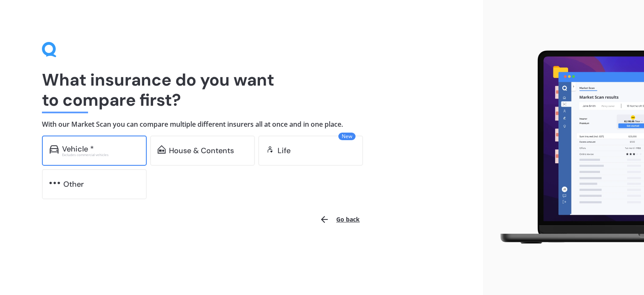 The image size is (644, 295). What do you see at coordinates (54, 183) in the screenshot?
I see `img: other.81dba5aafe580aa69f38.svg` at bounding box center [54, 183].